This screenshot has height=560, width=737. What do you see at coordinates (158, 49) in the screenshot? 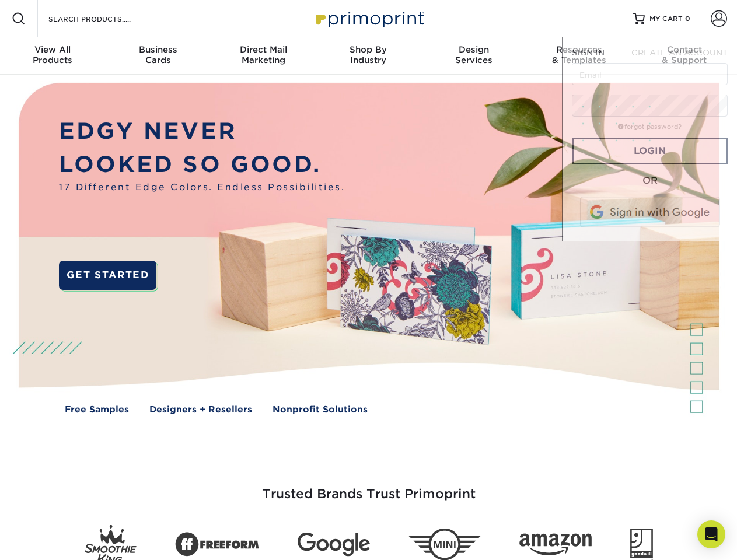
I see `span: Business` at bounding box center [158, 49].